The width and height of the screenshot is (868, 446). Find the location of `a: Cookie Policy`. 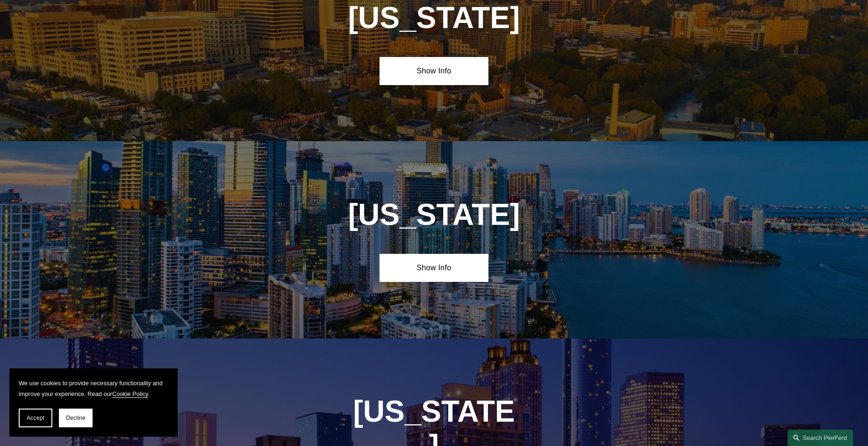

a: Cookie Policy is located at coordinates (130, 394).